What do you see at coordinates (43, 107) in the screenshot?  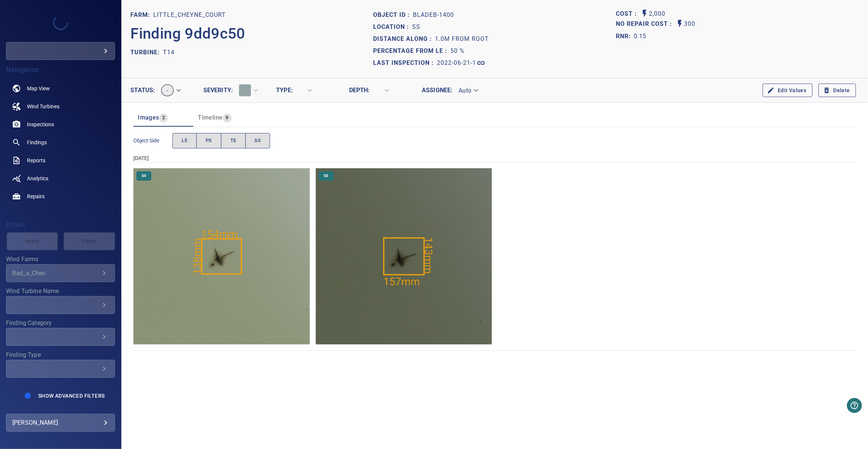 I see `span: Wind Turbines` at bounding box center [43, 107].